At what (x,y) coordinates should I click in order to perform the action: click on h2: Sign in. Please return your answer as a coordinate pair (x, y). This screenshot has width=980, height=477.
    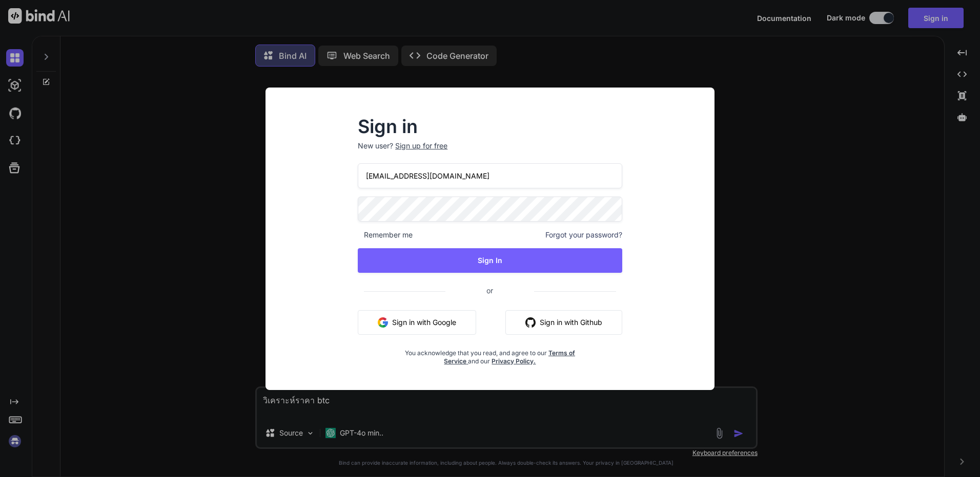
    Looking at the image, I should click on (490, 126).